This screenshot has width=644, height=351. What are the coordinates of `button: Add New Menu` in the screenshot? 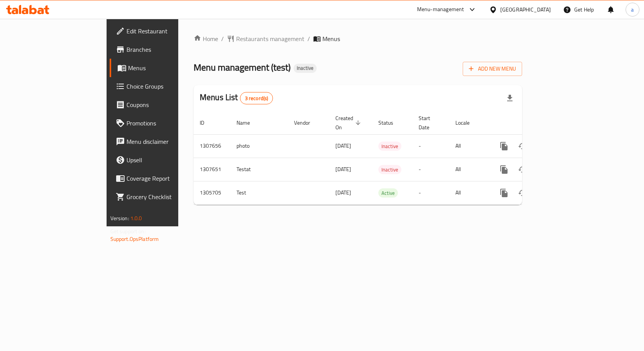 It's located at (492, 69).